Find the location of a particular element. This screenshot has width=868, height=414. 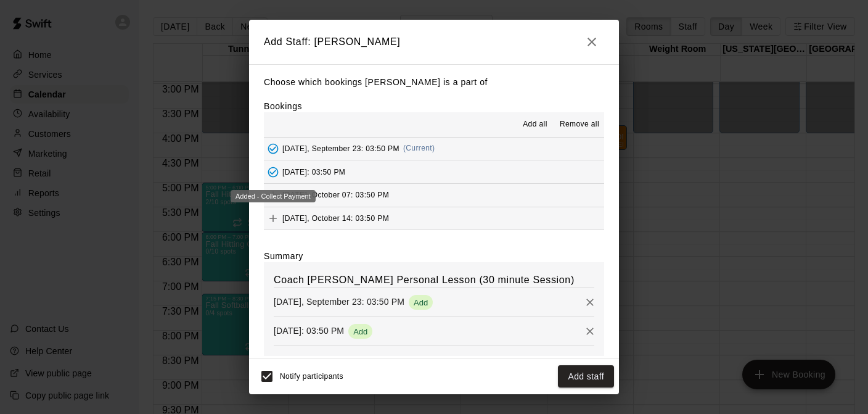

div: Added - Collect Payment is located at coordinates (273, 196).